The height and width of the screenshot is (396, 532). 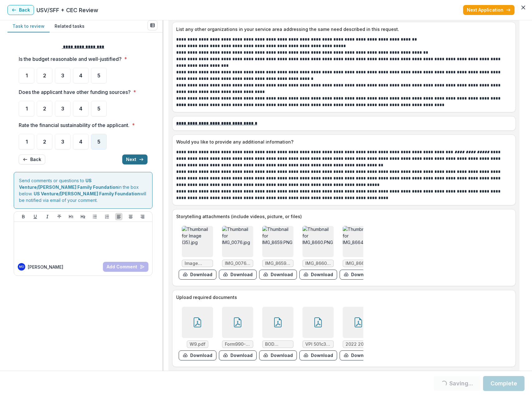 I want to click on span: BOD Officers - 2025.pdf, so click(x=278, y=344).